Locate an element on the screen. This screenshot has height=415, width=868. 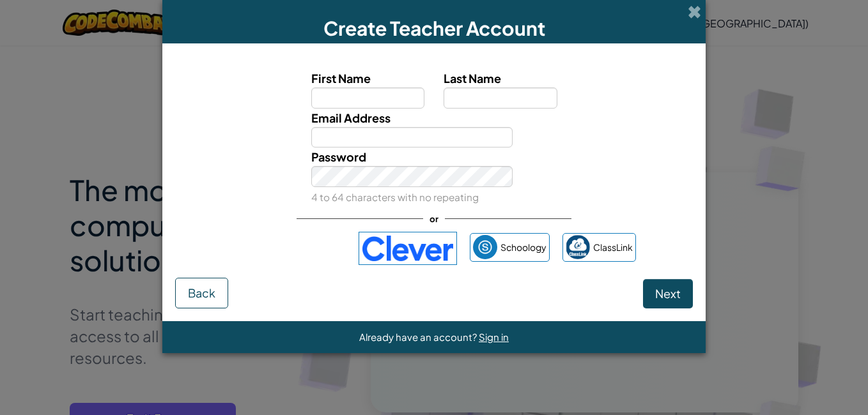
span: First Name is located at coordinates (341, 78).